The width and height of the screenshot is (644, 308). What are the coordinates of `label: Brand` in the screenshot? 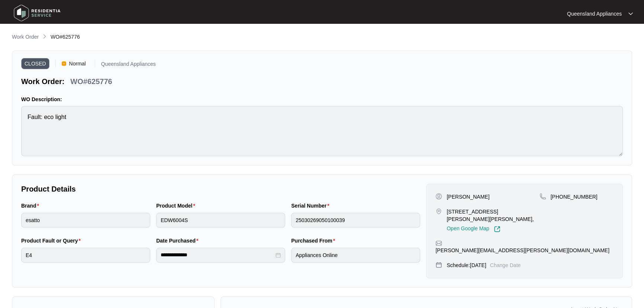 It's located at (31, 206).